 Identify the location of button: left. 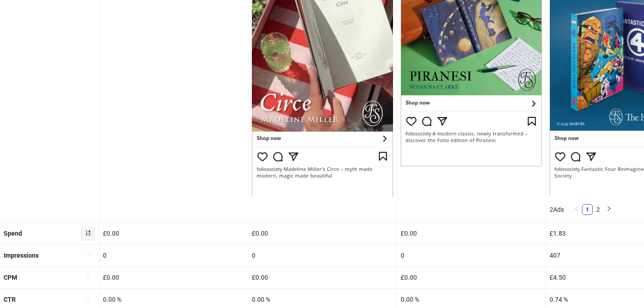
(577, 210).